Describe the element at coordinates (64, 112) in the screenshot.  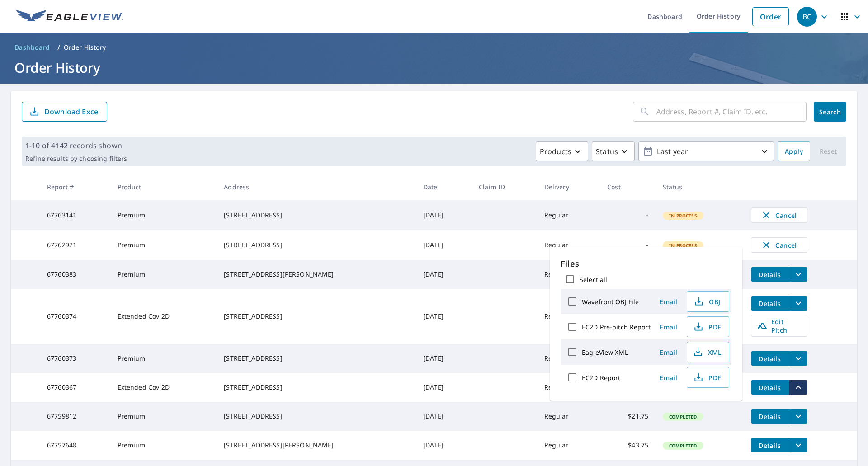
I see `button: Download Excel` at that location.